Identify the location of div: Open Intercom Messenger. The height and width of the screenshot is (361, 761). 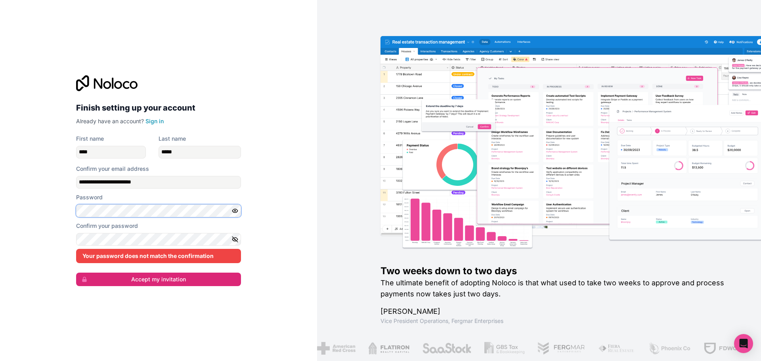
(744, 344).